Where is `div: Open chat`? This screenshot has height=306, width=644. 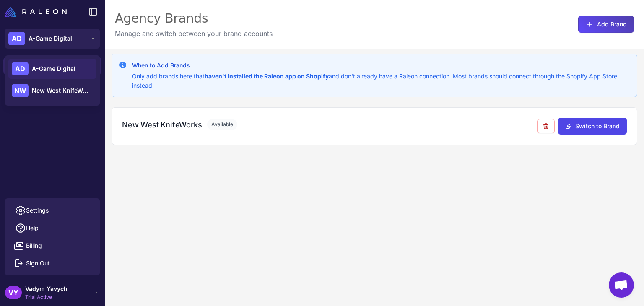
div: Open chat is located at coordinates (621, 285).